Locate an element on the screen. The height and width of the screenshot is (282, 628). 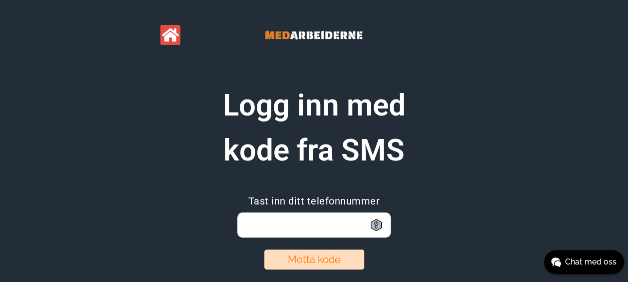
button: Motta kode is located at coordinates (314, 259).